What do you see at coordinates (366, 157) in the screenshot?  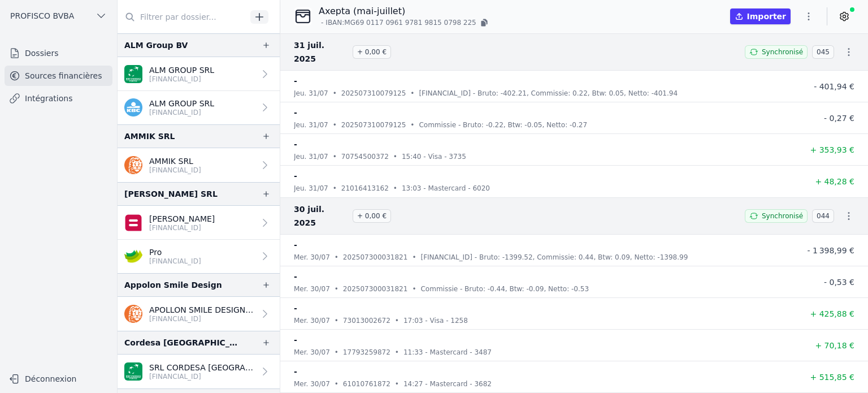 I see `p: 70754500372` at bounding box center [366, 157].